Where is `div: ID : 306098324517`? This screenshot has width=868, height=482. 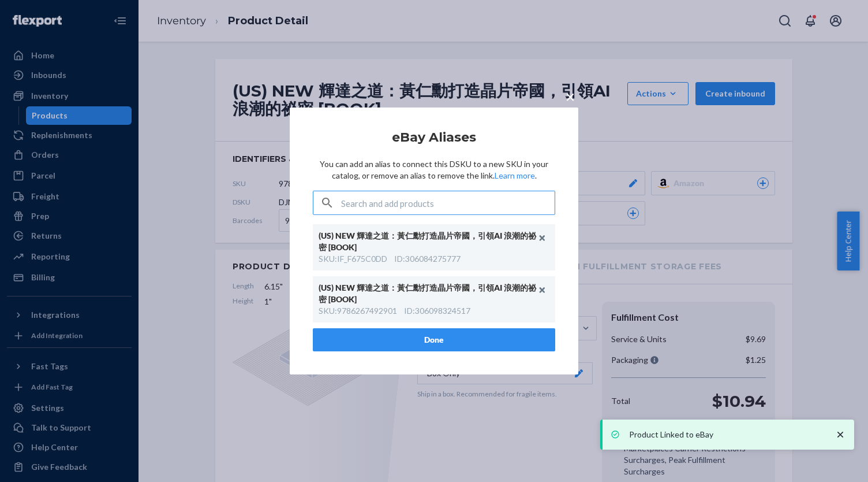 div: ID : 306098324517 is located at coordinates (437, 310).